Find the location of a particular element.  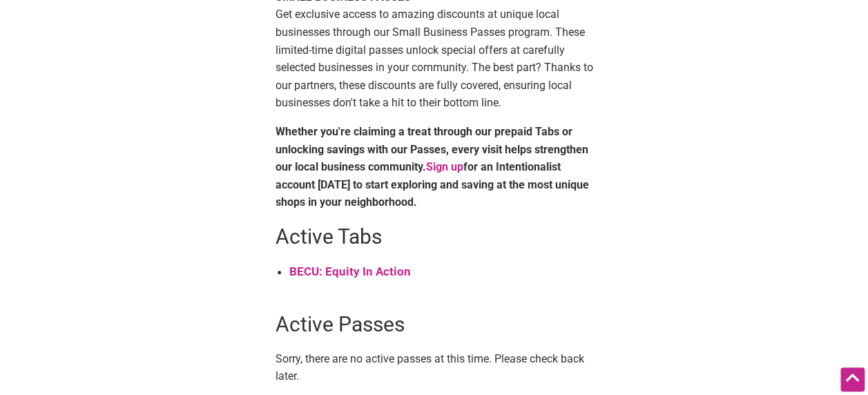

strong: BECU: Equity In Action is located at coordinates (350, 271).